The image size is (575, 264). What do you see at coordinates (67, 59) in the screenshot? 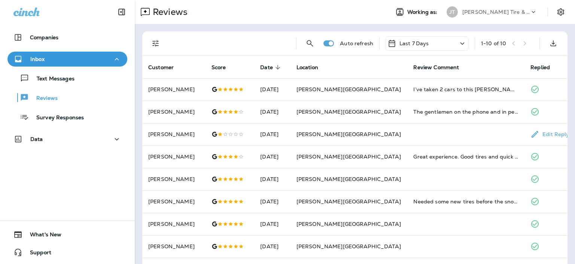
I see `button: Inbox` at bounding box center [67, 59].